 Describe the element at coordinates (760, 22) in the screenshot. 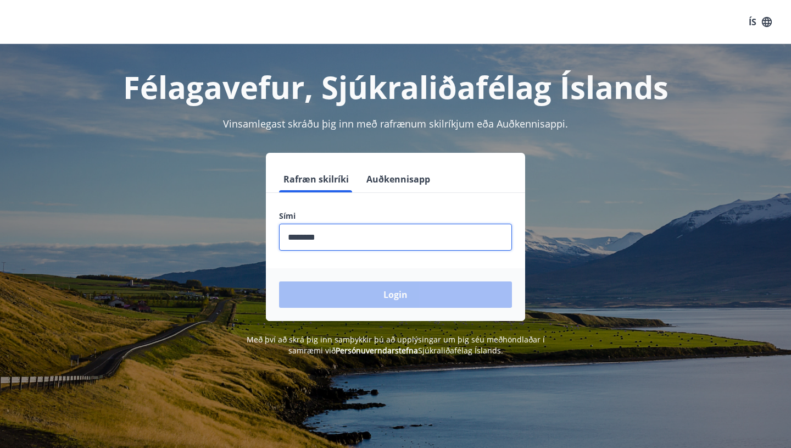

I see `button: ÍS` at that location.